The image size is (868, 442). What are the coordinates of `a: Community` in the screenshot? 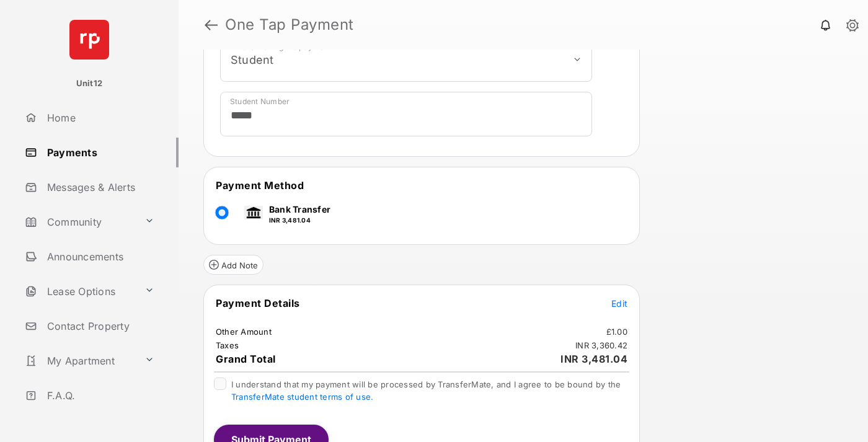 It's located at (80, 222).